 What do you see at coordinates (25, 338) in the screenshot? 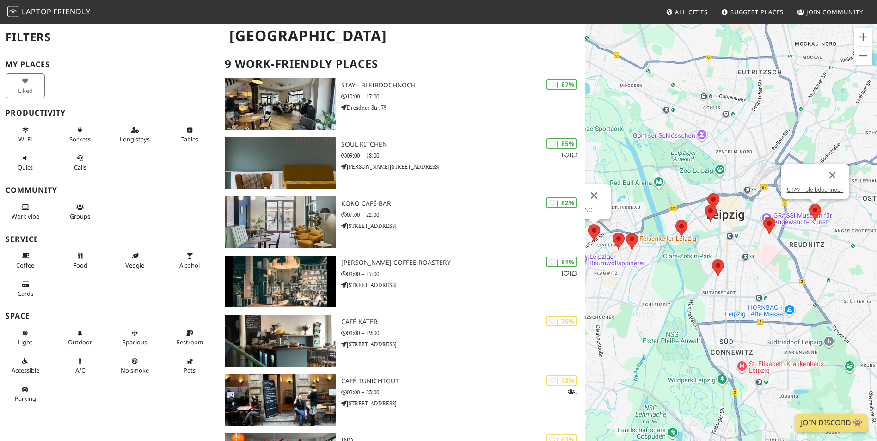
I see `button: Light` at bounding box center [25, 338].